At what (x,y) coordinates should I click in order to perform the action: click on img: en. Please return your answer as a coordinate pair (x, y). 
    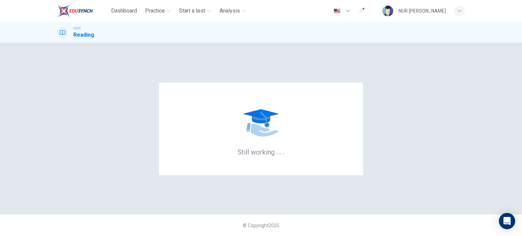
    Looking at the image, I should click on (337, 11).